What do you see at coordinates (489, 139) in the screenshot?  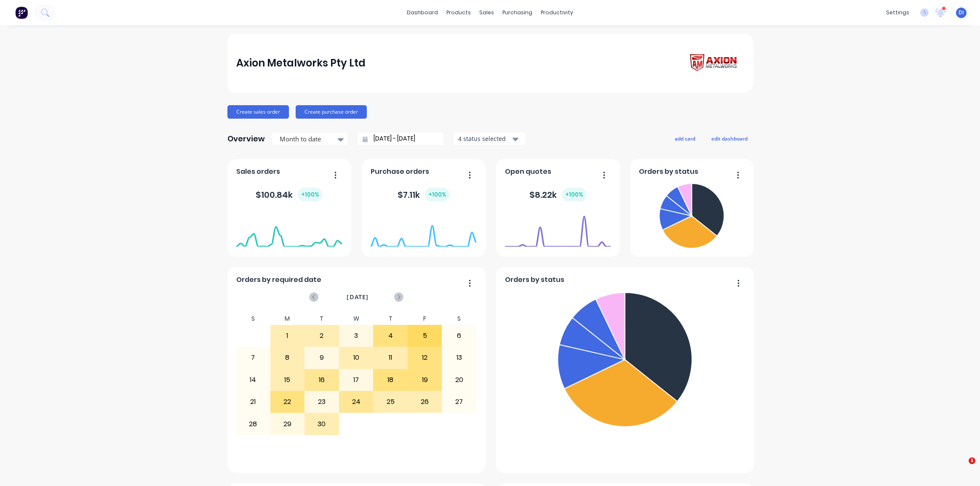 I see `button: 4 status selected` at bounding box center [489, 139].